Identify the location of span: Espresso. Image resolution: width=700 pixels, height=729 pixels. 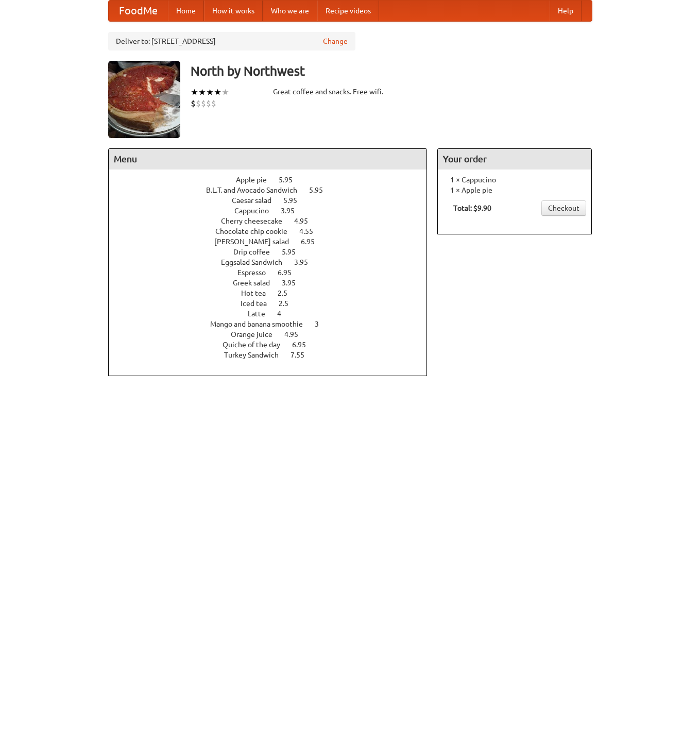
(256, 272).